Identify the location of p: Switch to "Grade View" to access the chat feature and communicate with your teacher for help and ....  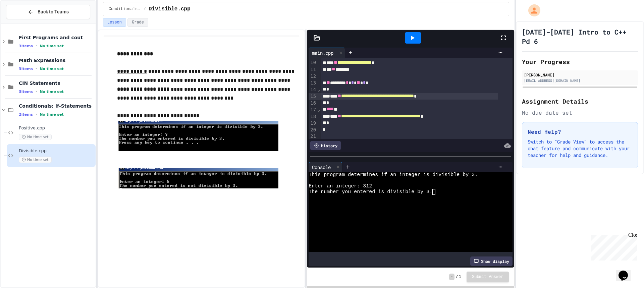
(580, 149).